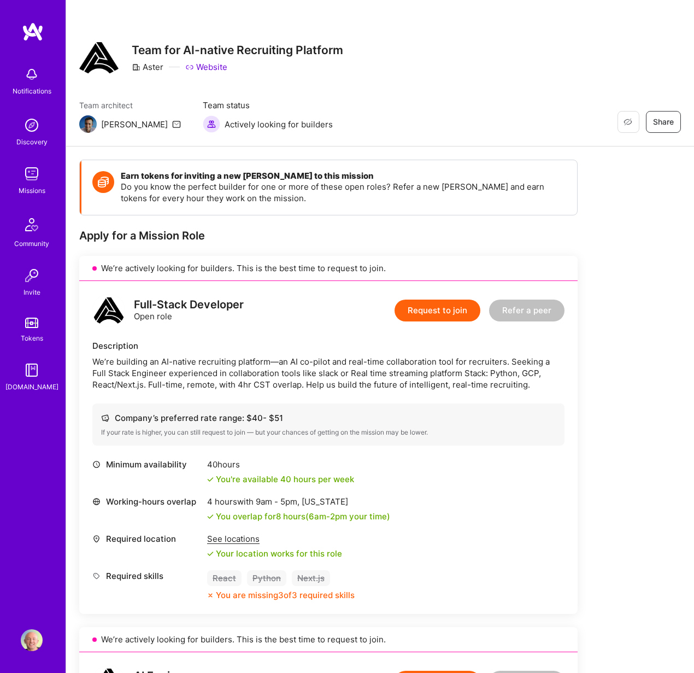  Describe the element at coordinates (32, 292) in the screenshot. I see `div: Invite` at that location.